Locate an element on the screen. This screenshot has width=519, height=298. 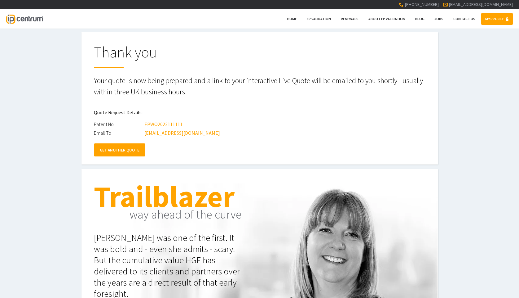
div: EPWO2022111111 is located at coordinates (163, 124).